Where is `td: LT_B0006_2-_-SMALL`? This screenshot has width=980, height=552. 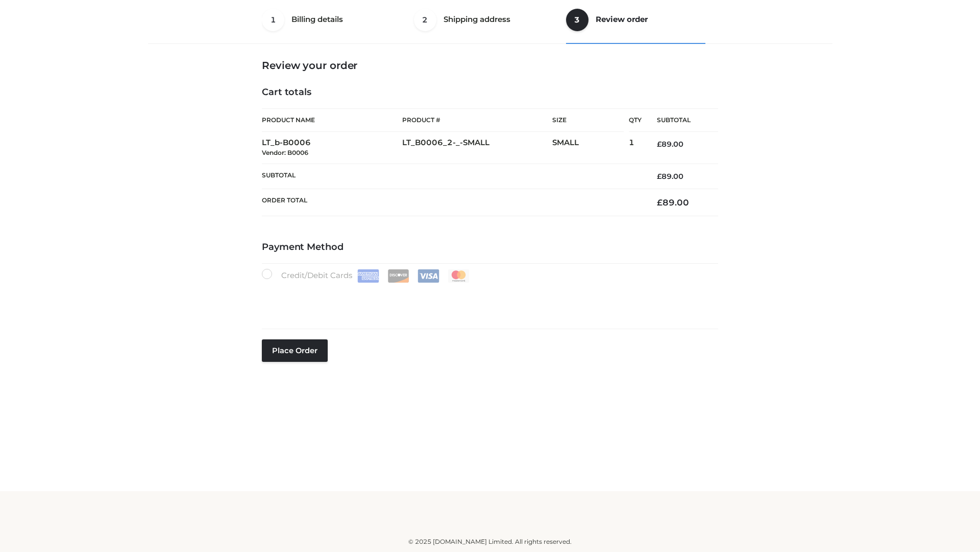
td: LT_B0006_2-_-SMALL is located at coordinates (477, 148).